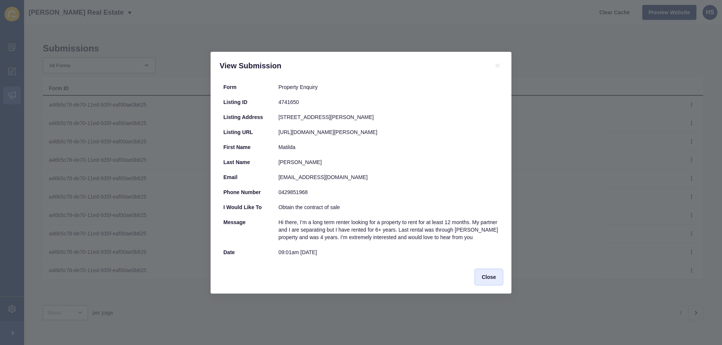 This screenshot has width=722, height=345. What do you see at coordinates (388, 102) in the screenshot?
I see `div: 4741650` at bounding box center [388, 102].